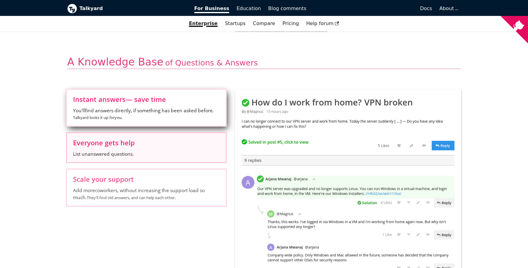  What do you see at coordinates (278, 29) in the screenshot?
I see `a: Slack` at bounding box center [278, 29].